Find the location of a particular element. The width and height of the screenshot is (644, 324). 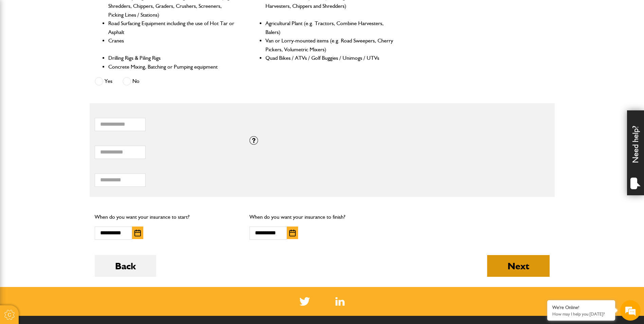

input: Enter your phone number is located at coordinates (66, 110).